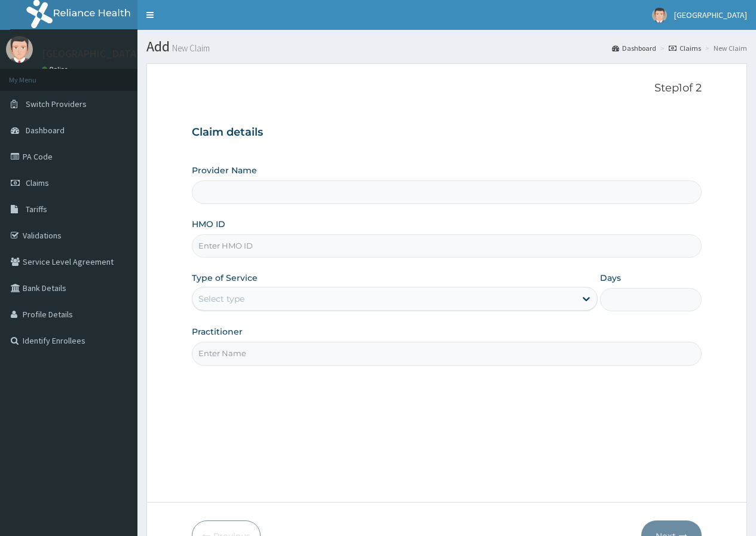  Describe the element at coordinates (446, 89) in the screenshot. I see `p: Step 1 of 2` at that location.